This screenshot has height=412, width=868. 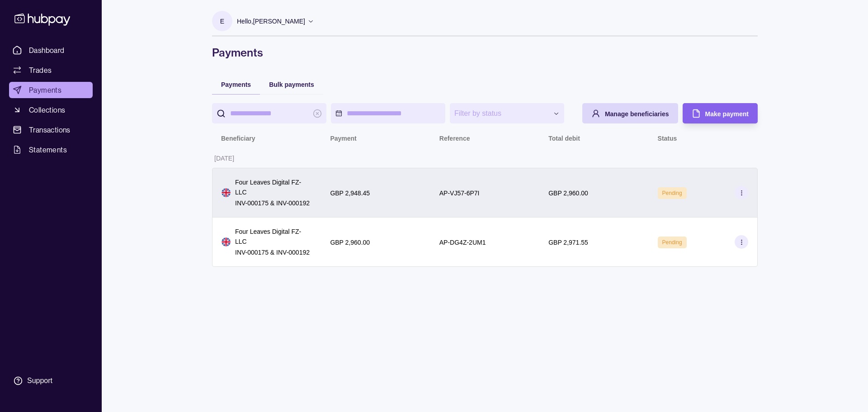 What do you see at coordinates (40, 70) in the screenshot?
I see `span: Trades` at bounding box center [40, 70].